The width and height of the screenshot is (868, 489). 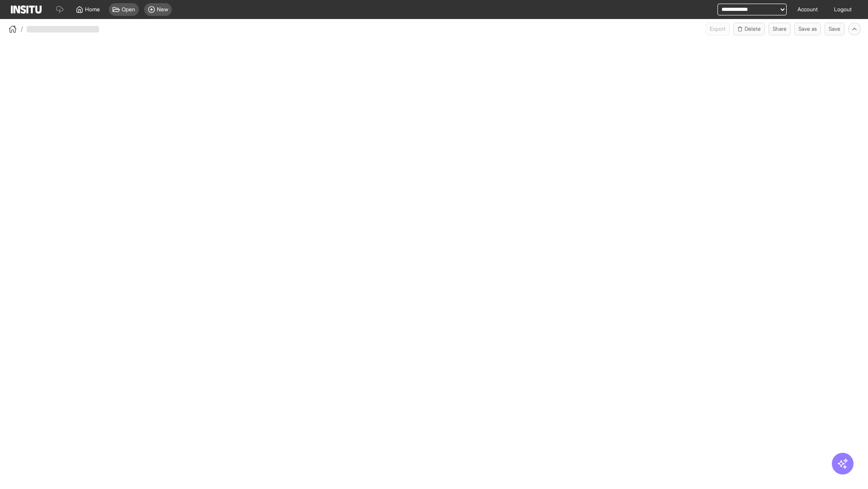 What do you see at coordinates (779, 29) in the screenshot?
I see `button: Share` at bounding box center [779, 29].